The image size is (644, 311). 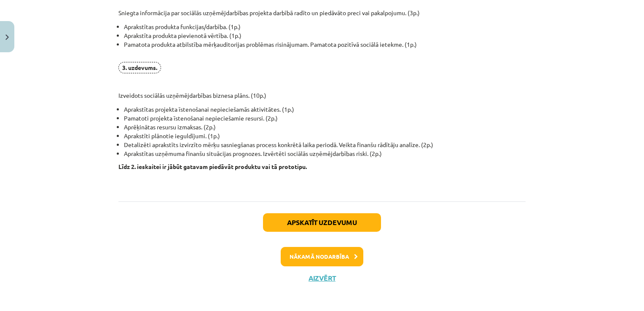 I want to click on li: Pamatoti projekta īstenošanai nepieciešamie resursi. (2p.), so click(x=324, y=118).